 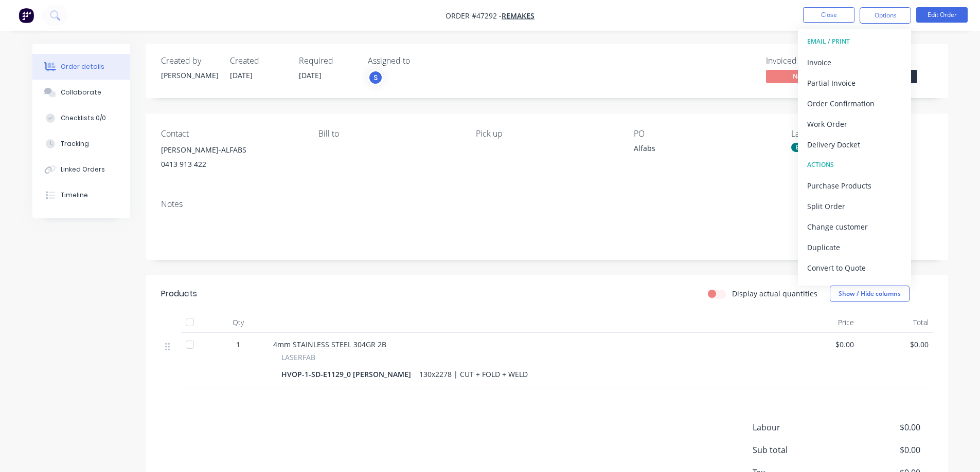 What do you see at coordinates (805, 61) in the screenshot?
I see `div: Invoiced` at bounding box center [805, 61].